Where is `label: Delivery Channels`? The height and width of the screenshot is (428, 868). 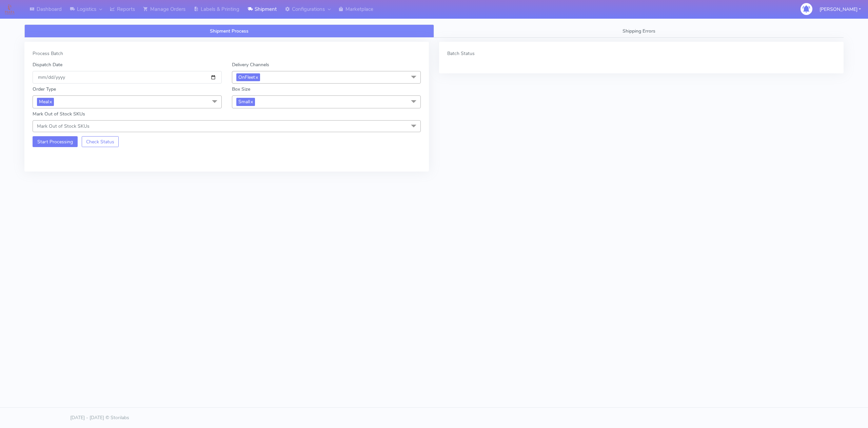 label: Delivery Channels is located at coordinates (251, 65).